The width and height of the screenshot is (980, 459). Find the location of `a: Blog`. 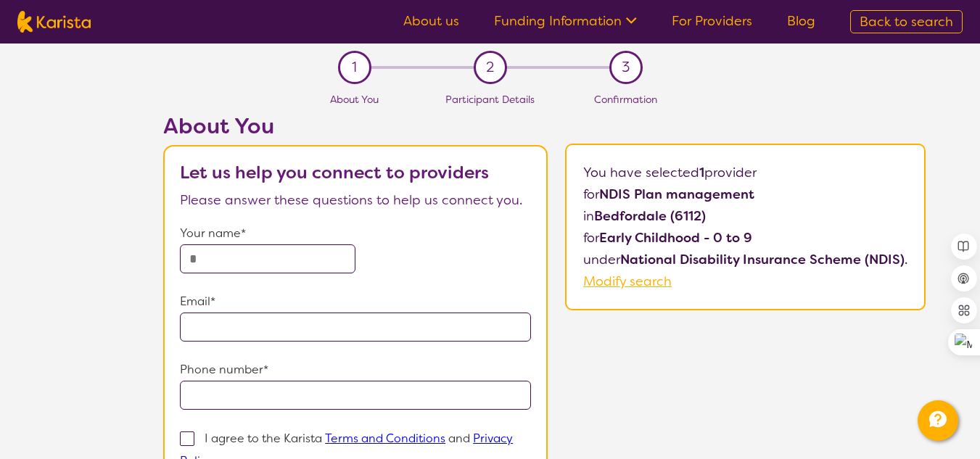

a: Blog is located at coordinates (801, 21).